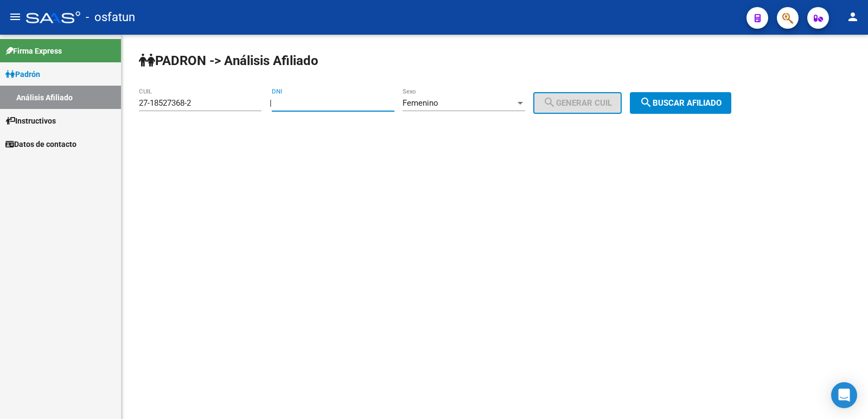 This screenshot has height=419, width=868. Describe the element at coordinates (853, 17) in the screenshot. I see `mat-icon: person` at that location.